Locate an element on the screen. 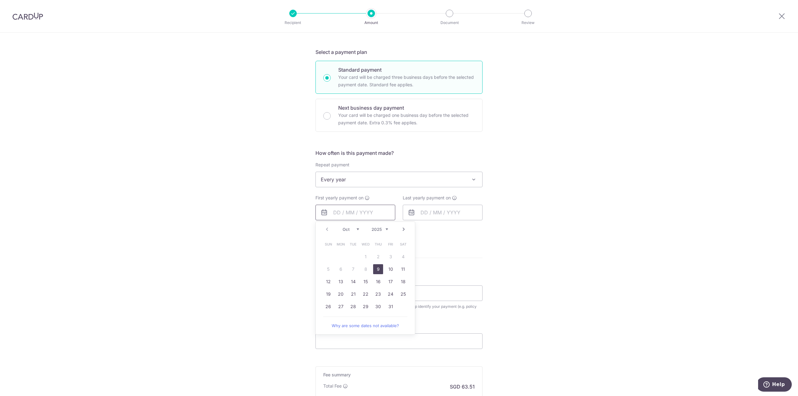  span: Wednesday is located at coordinates (365, 244).